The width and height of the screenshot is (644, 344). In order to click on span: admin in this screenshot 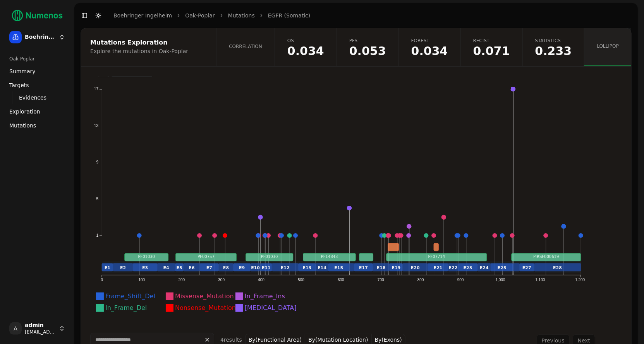, I will do `click(40, 325)`.